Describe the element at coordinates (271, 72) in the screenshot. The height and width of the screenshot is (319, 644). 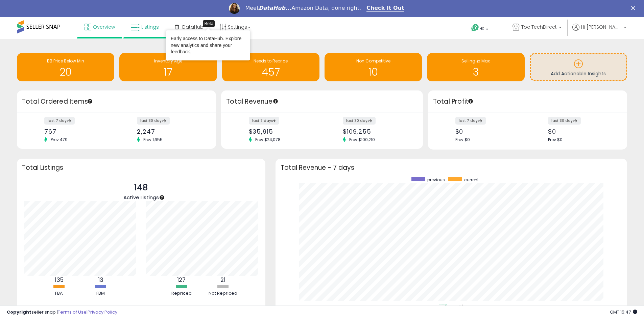
I see `h1: 457` at that location.